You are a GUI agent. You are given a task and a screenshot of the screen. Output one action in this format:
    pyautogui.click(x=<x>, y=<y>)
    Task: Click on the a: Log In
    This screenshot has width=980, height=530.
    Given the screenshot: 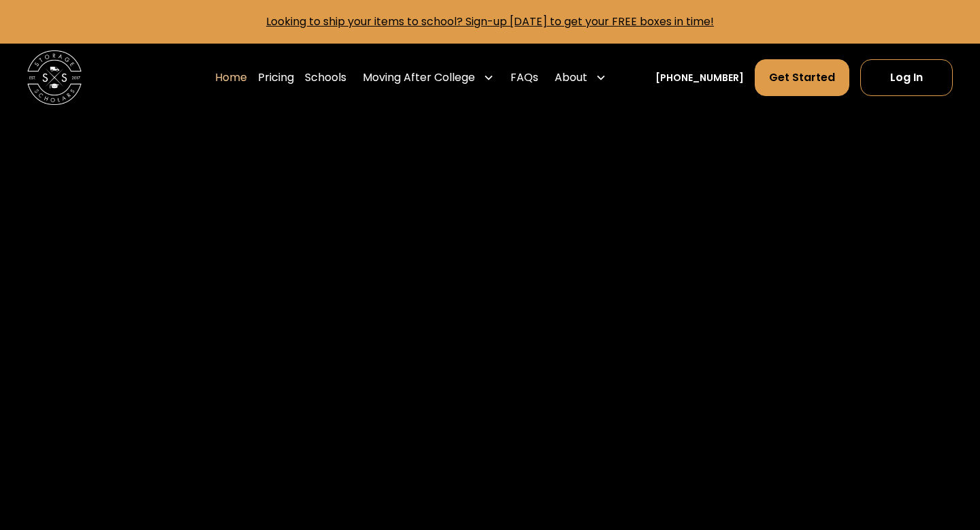 What is the action you would take?
    pyautogui.click(x=906, y=78)
    